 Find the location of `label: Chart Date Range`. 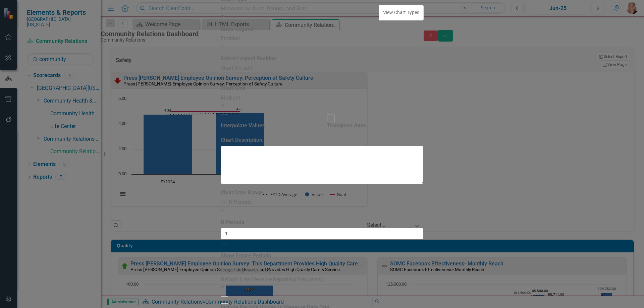

label: Chart Date Range is located at coordinates (242, 193).